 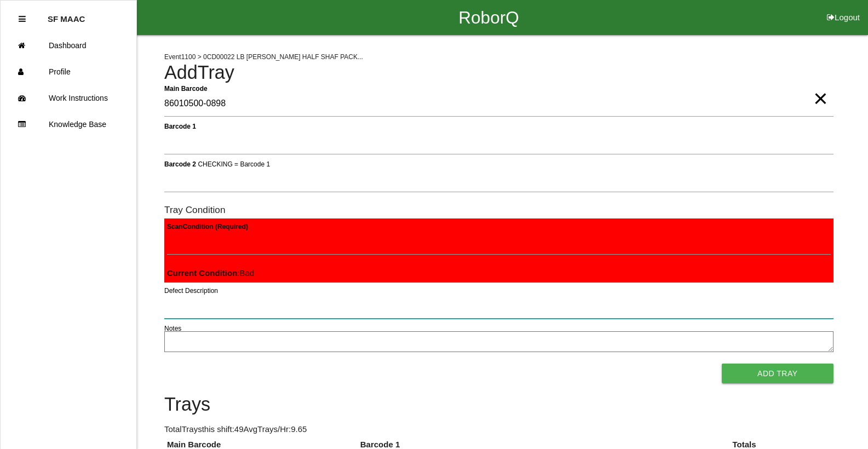 What do you see at coordinates (69, 98) in the screenshot?
I see `a: Work Instructions` at bounding box center [69, 98].